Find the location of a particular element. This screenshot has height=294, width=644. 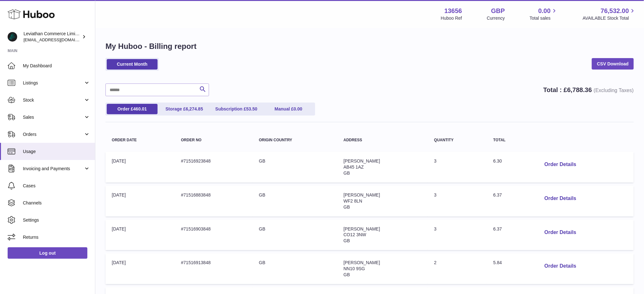

a: Order £460.01 is located at coordinates (132, 109).